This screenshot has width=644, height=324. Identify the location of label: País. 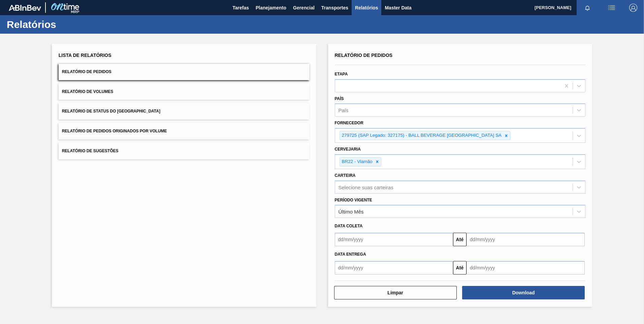
(339, 99).